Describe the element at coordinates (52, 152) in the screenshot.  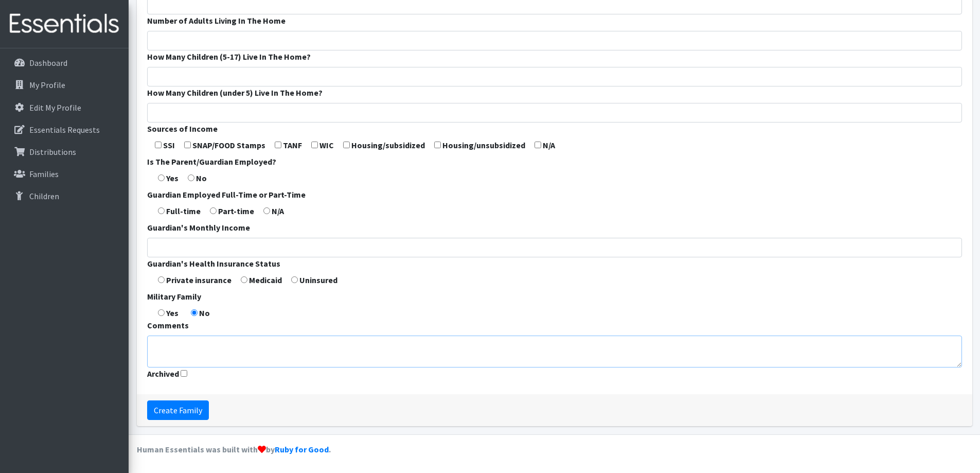
I see `p: Distributions` at that location.